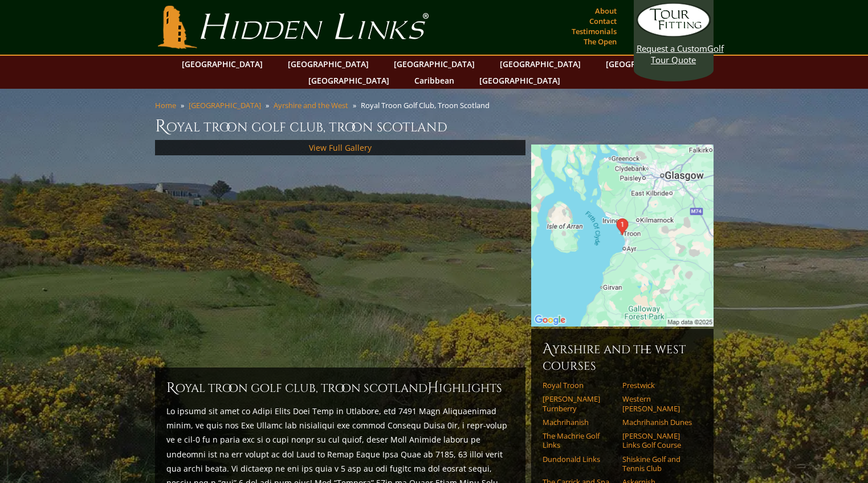 Image resolution: width=868 pixels, height=483 pixels. What do you see at coordinates (341, 148) in the screenshot?
I see `a: View Full Gallery` at bounding box center [341, 148].